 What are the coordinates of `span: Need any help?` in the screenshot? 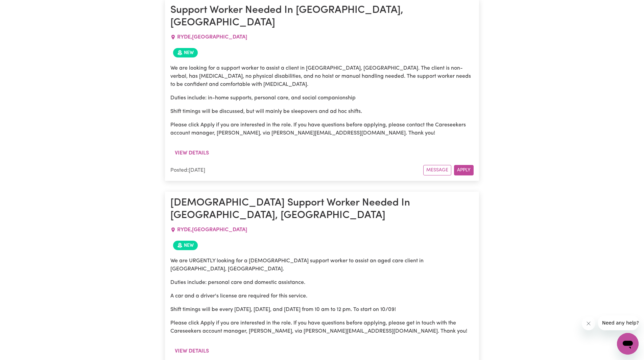 It's located at (22, 7).